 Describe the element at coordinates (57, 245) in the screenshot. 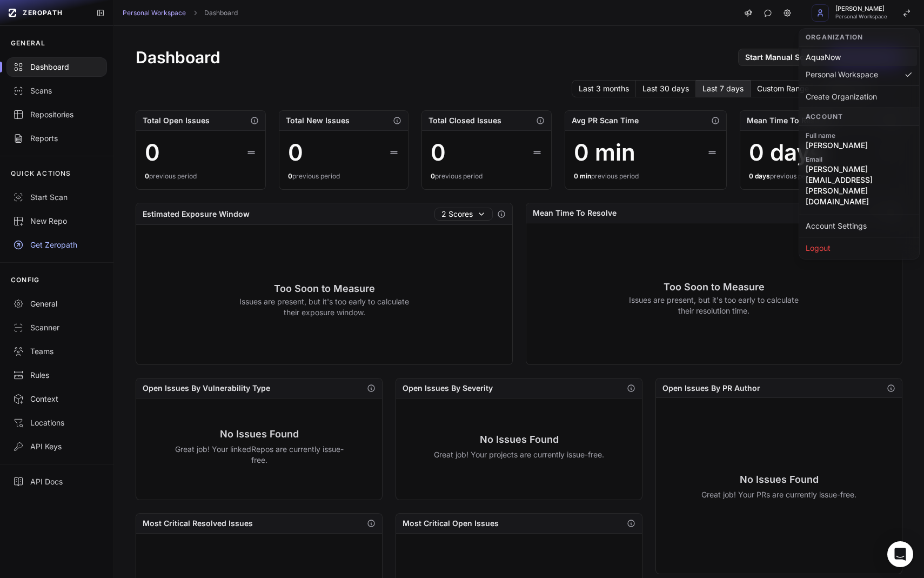

I see `div: Get Zeropath` at that location.